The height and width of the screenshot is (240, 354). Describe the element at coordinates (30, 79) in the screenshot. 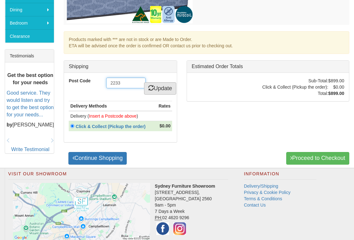

I see `b: Get the best option for your needs` at that location.